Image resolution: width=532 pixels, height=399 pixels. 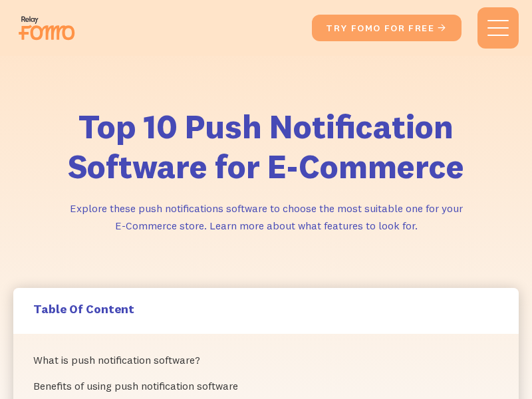 I want to click on a: What is push notification software?, so click(x=266, y=359).